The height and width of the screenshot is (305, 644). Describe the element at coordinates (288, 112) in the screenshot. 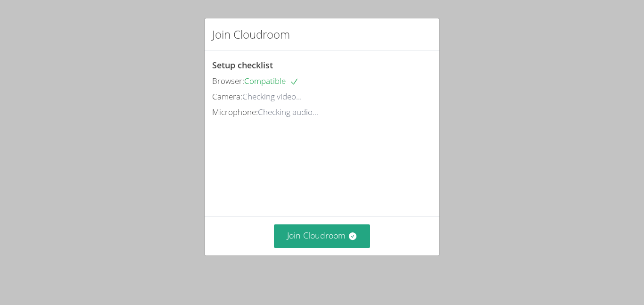

I see `span: Checking audio...` at that location.